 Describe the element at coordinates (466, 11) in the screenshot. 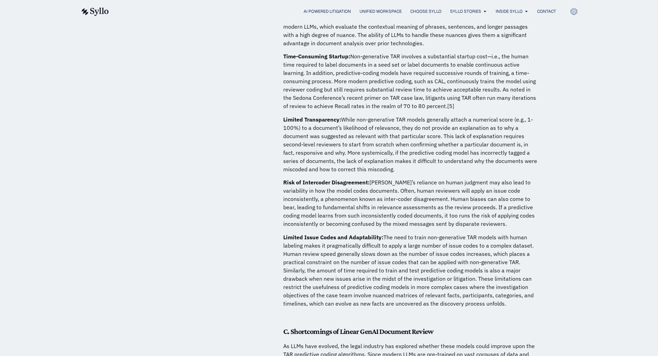

I see `span: Syllo Stories` at that location.